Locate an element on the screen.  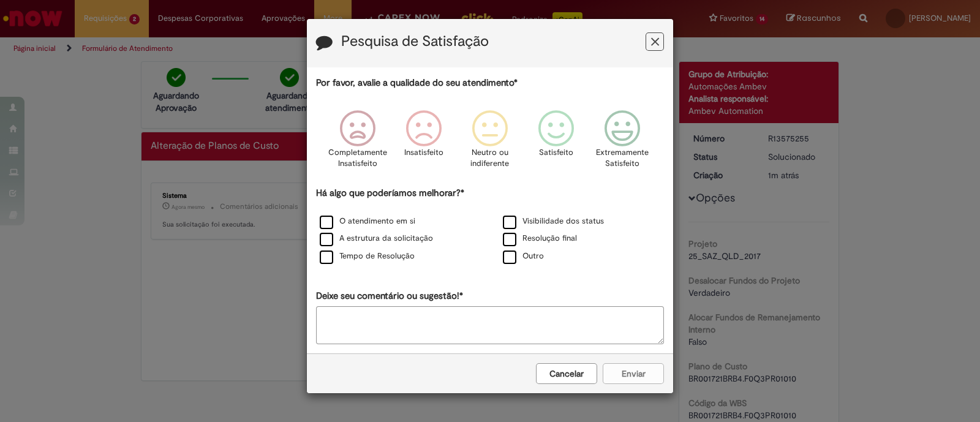
label: Tempo de Resolução is located at coordinates (367, 256).